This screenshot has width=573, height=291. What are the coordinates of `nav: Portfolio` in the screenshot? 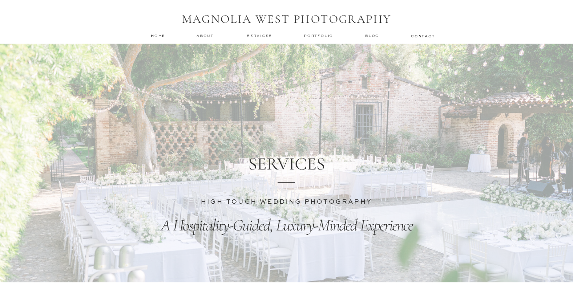 It's located at (319, 36).